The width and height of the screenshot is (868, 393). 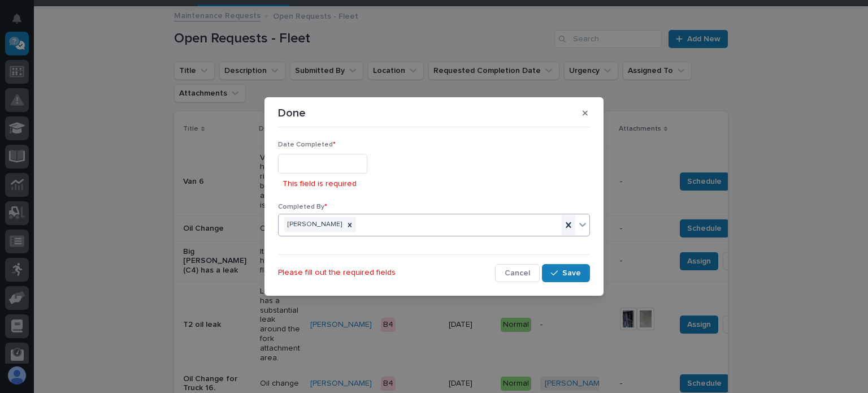 What do you see at coordinates (302, 207) in the screenshot?
I see `span: Completed By` at bounding box center [302, 207].